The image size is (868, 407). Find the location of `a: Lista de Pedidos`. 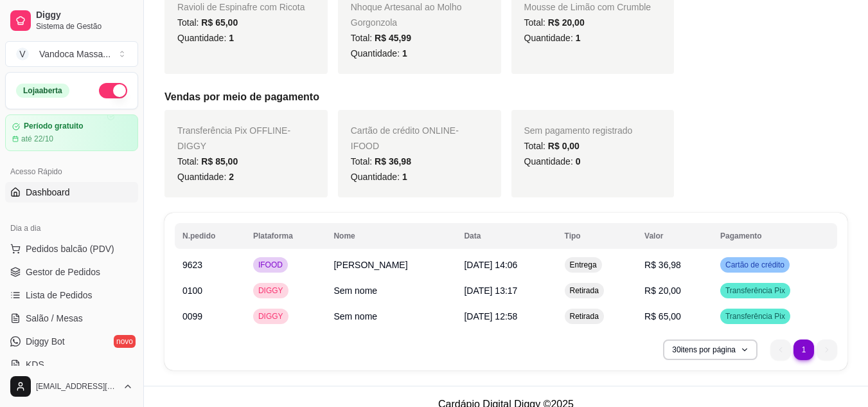

a: Lista de Pedidos is located at coordinates (71, 295).